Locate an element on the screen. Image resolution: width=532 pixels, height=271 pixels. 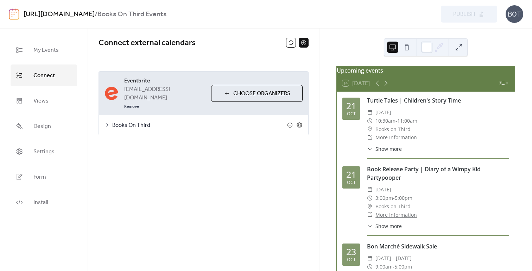
a: Connect is located at coordinates (44, 75).